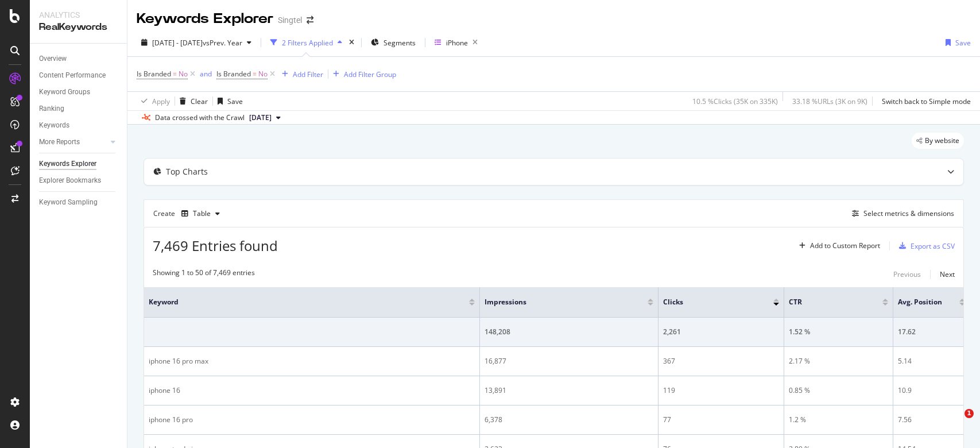  I want to click on div: Explorer Bookmarks, so click(70, 180).